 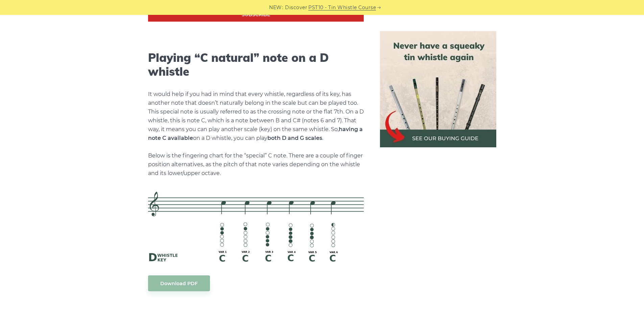 What do you see at coordinates (342, 7) in the screenshot?
I see `a: PST10 - Tin Whistle Course` at bounding box center [342, 7].